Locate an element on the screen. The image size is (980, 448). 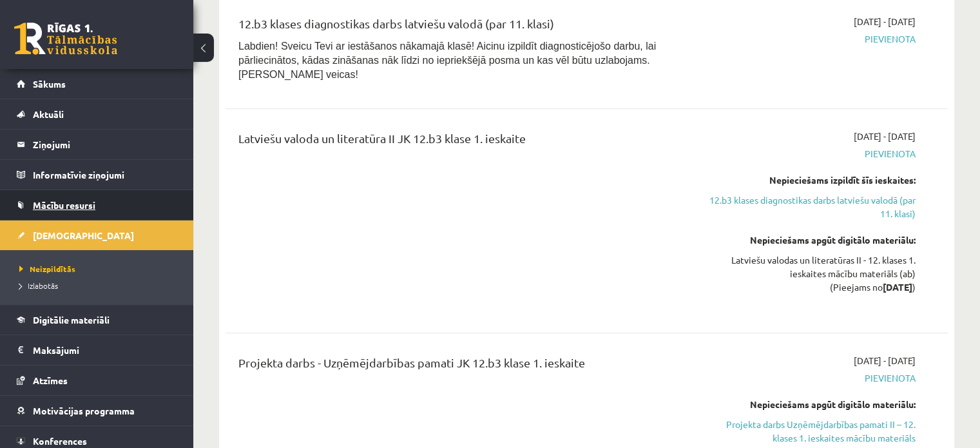
div: 12.b3 klases diagnostikas darbs latviešu valodā (par 11. klasi) is located at coordinates (461, 27).